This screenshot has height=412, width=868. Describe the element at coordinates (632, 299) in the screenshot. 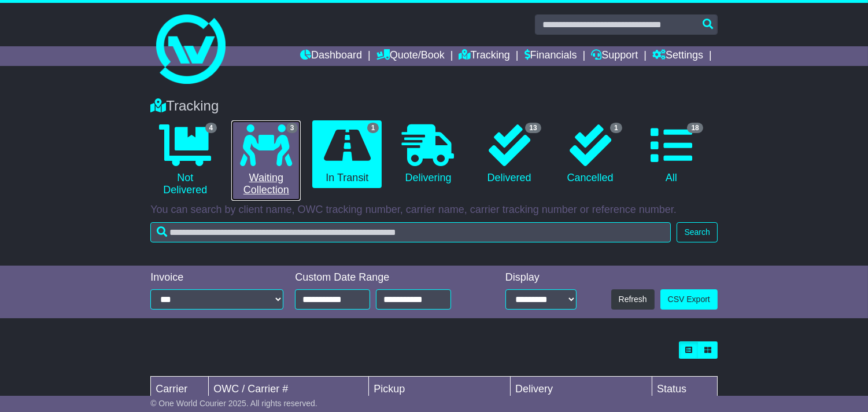

I see `button: Refresh` at that location.